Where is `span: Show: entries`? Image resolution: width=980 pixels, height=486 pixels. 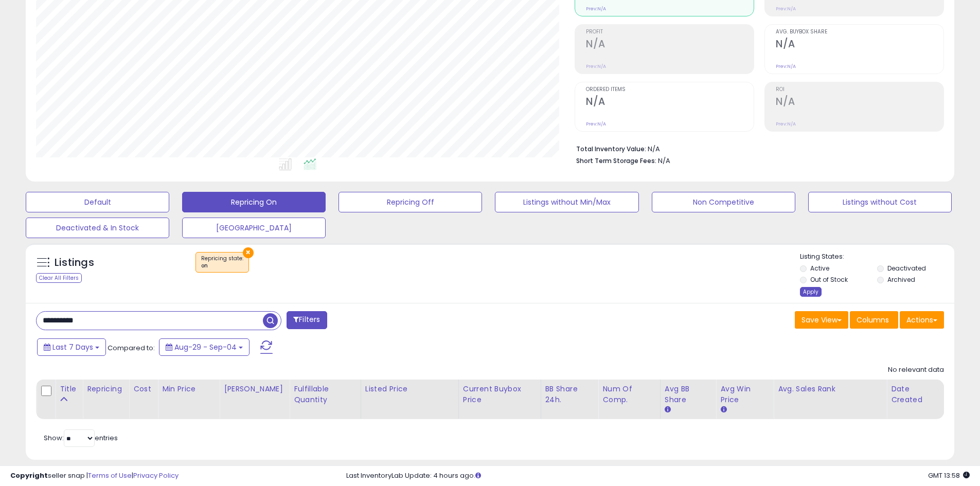 span: Show: entries is located at coordinates (80, 438).